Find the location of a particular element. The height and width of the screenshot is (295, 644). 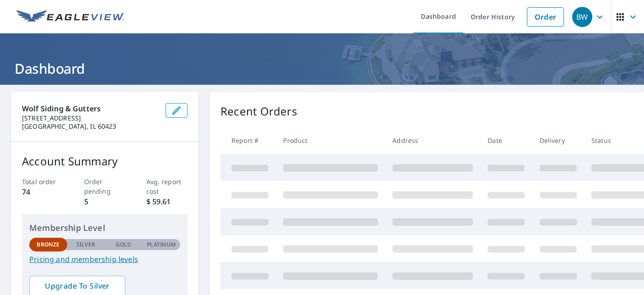

p: Avg. report cost is located at coordinates (167, 187).